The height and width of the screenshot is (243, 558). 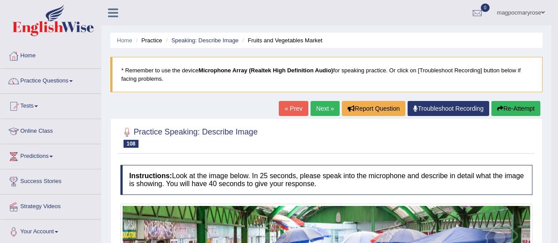 I want to click on a: Practice Questions, so click(x=51, y=80).